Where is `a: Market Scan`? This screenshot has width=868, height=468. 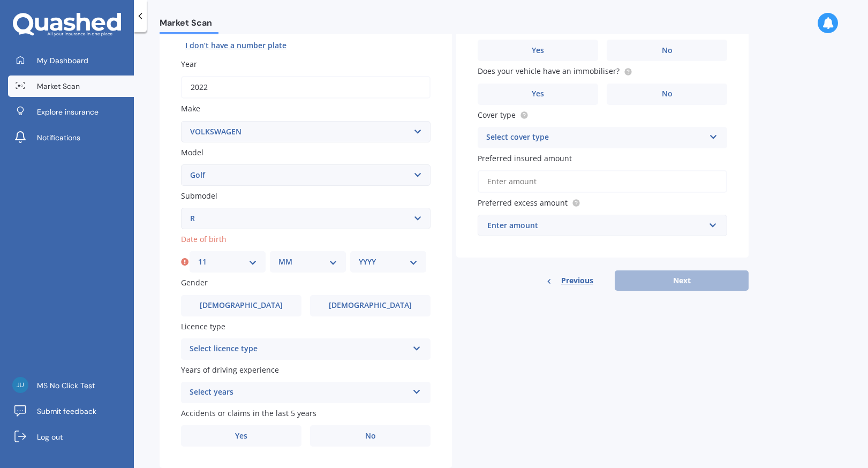
a: Market Scan is located at coordinates (71, 86).